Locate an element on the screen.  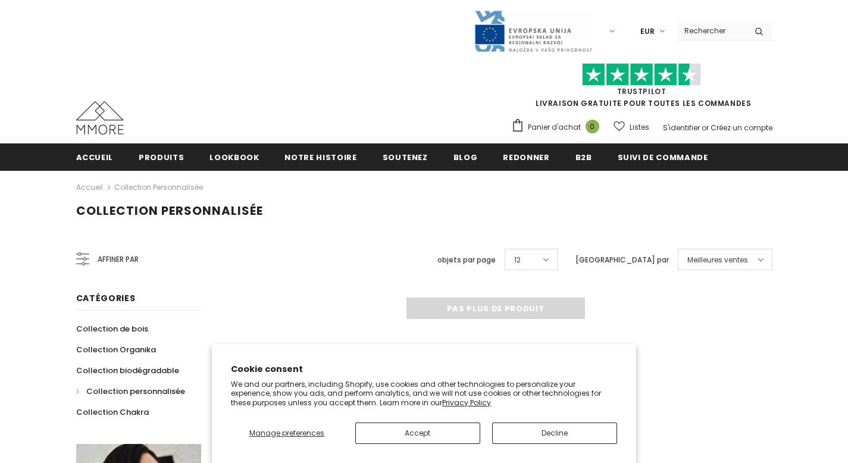
span: Redonner is located at coordinates (526, 157).